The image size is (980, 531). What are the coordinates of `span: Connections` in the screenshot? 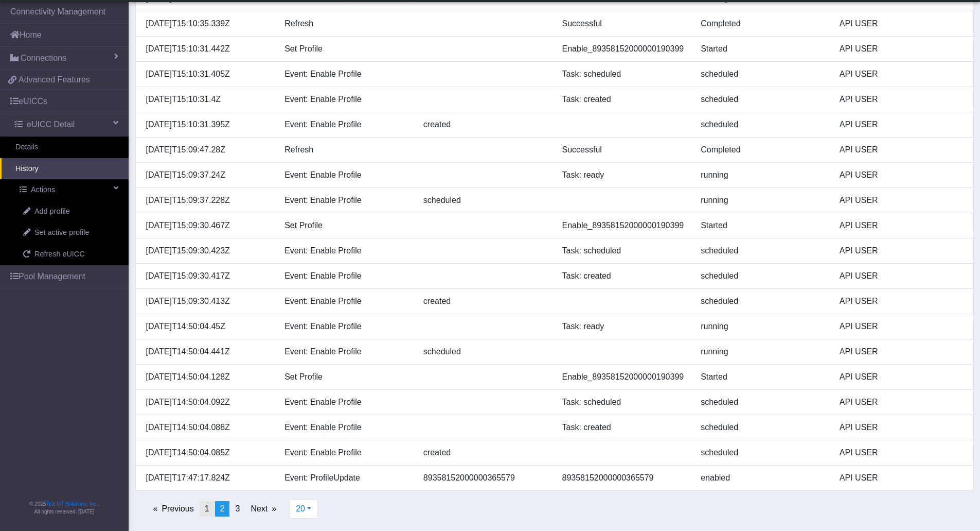 It's located at (43, 58).